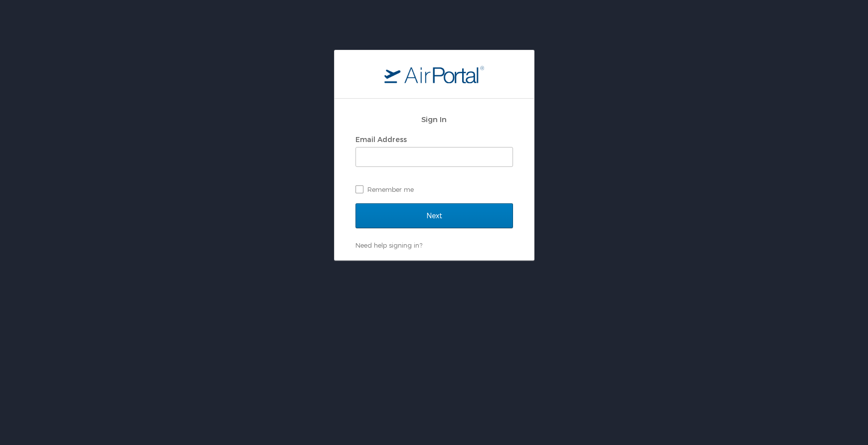  What do you see at coordinates (434, 216) in the screenshot?
I see `input: Next` at bounding box center [434, 216].